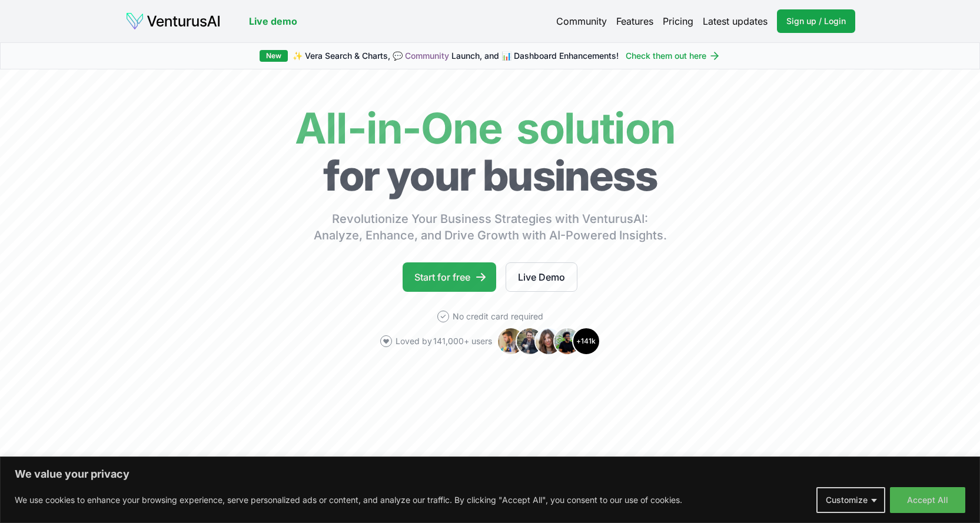  What do you see at coordinates (567, 341) in the screenshot?
I see `img: Avatar 4` at bounding box center [567, 341].